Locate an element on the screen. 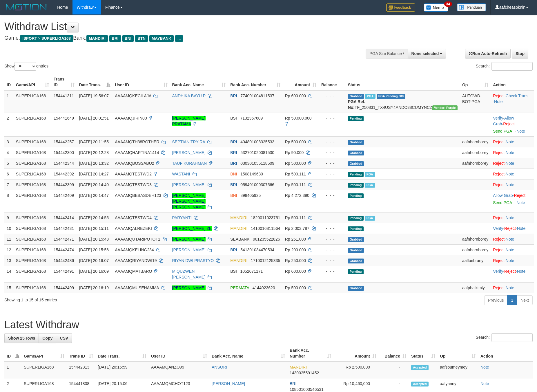  td: 3 is located at coordinates (9, 141).